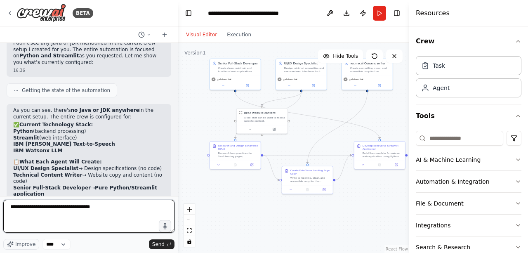 Image resolution: width=528 pixels, height=253 pixels. What do you see at coordinates (165, 226) in the screenshot?
I see `button: Click to speak your automation idea` at bounding box center [165, 226].